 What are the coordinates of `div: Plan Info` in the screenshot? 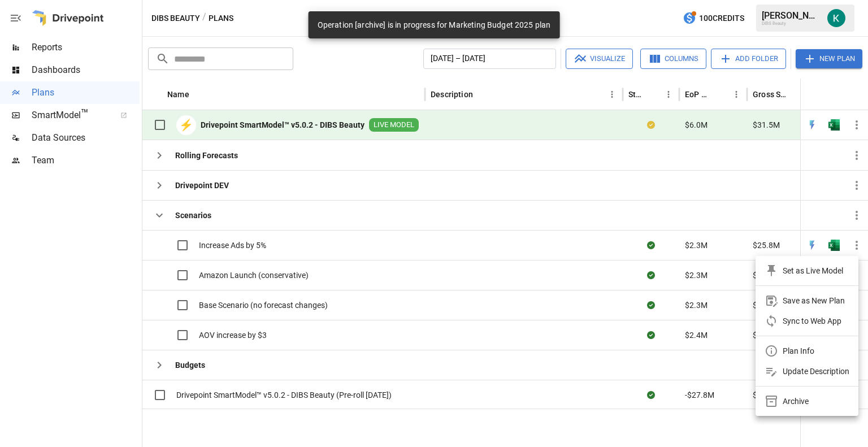 It's located at (799, 351).